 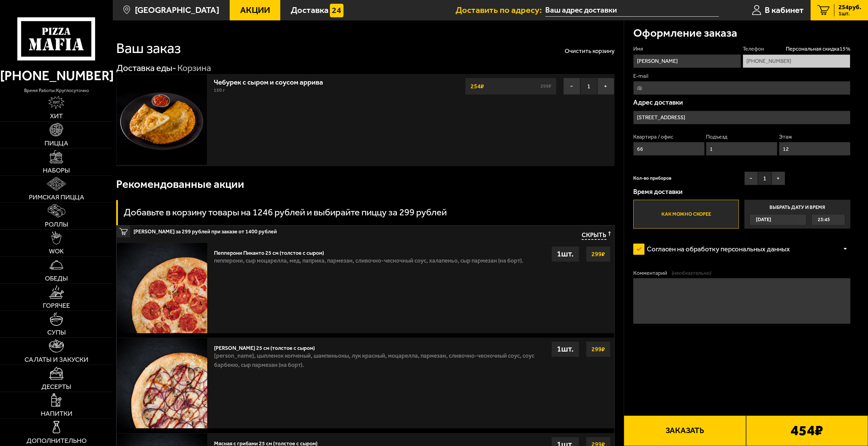 I want to click on label: Телефон, so click(x=797, y=49).